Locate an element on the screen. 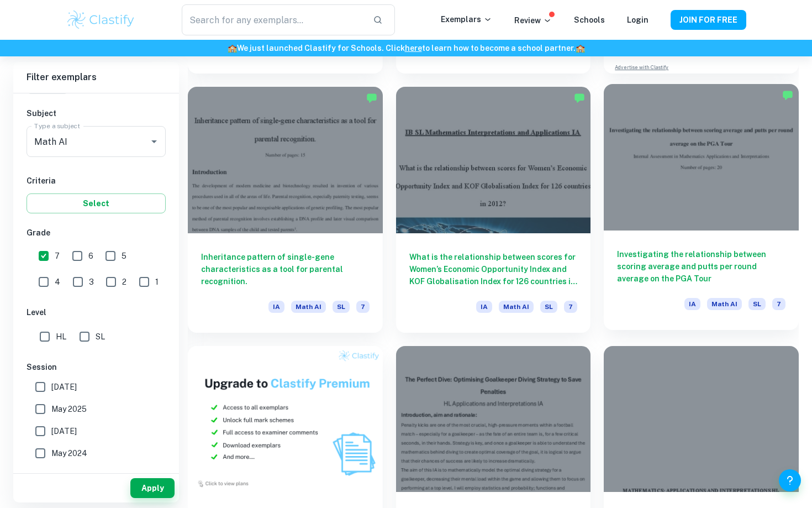 The width and height of the screenshot is (812, 508). span: 6 is located at coordinates (90, 255).